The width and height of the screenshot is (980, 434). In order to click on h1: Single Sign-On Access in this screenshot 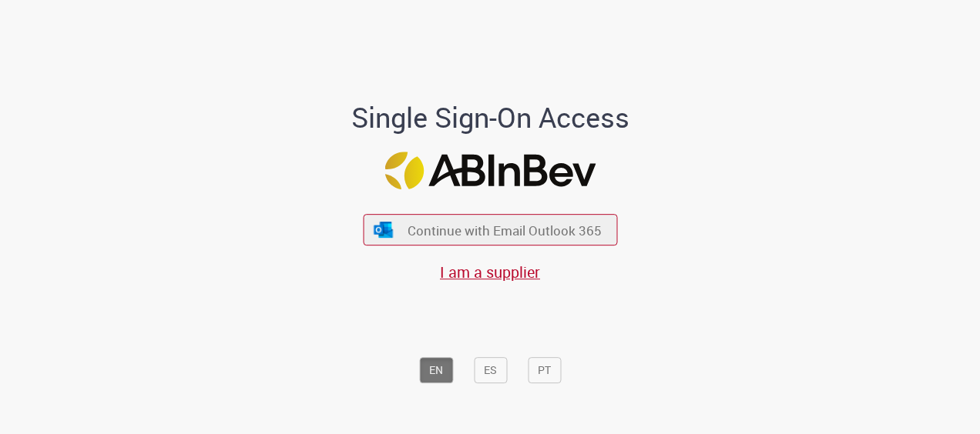, I will do `click(490, 119)`.